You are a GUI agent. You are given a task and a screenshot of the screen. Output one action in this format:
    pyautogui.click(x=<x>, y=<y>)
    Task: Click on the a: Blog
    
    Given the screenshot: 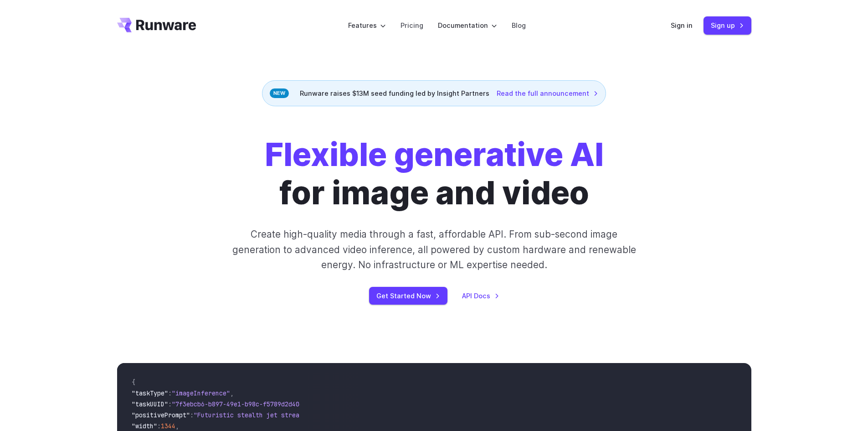 What is the action you would take?
    pyautogui.click(x=519, y=25)
    